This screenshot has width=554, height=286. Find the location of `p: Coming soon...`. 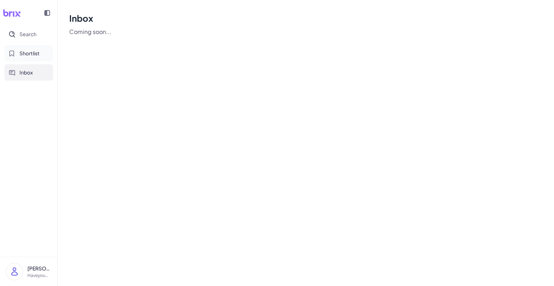

p: Coming soon... is located at coordinates (306, 32).